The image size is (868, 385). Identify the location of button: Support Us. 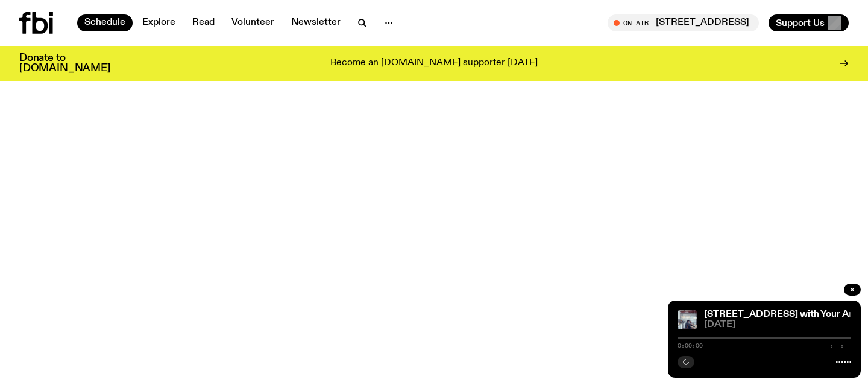
(808, 23).